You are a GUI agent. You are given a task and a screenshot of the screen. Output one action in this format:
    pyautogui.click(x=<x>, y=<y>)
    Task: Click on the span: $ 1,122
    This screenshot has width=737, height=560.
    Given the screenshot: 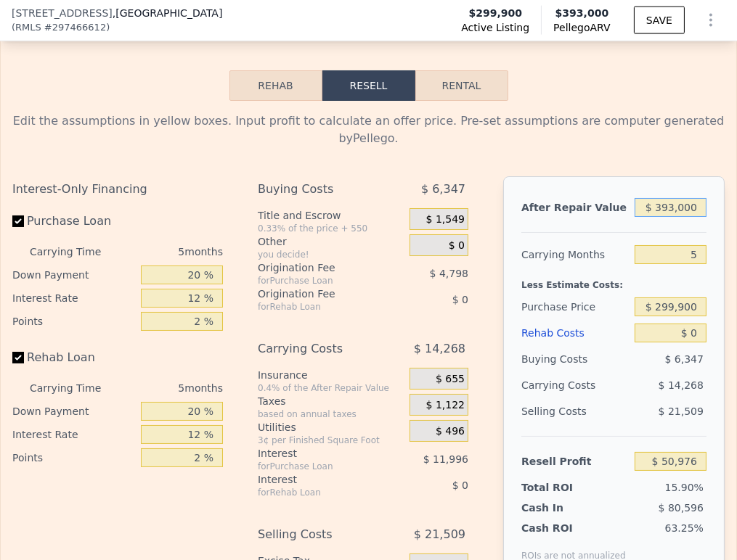 What is the action you would take?
    pyautogui.click(x=445, y=405)
    